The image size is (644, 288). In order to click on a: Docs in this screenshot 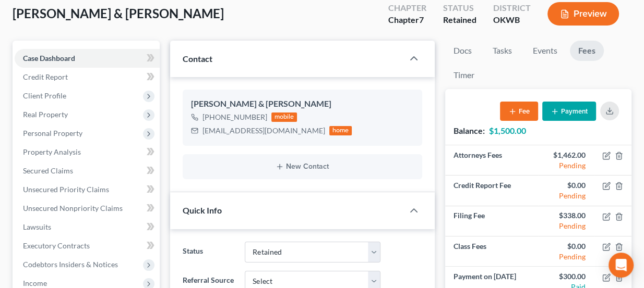, I will do `click(462, 50)`.